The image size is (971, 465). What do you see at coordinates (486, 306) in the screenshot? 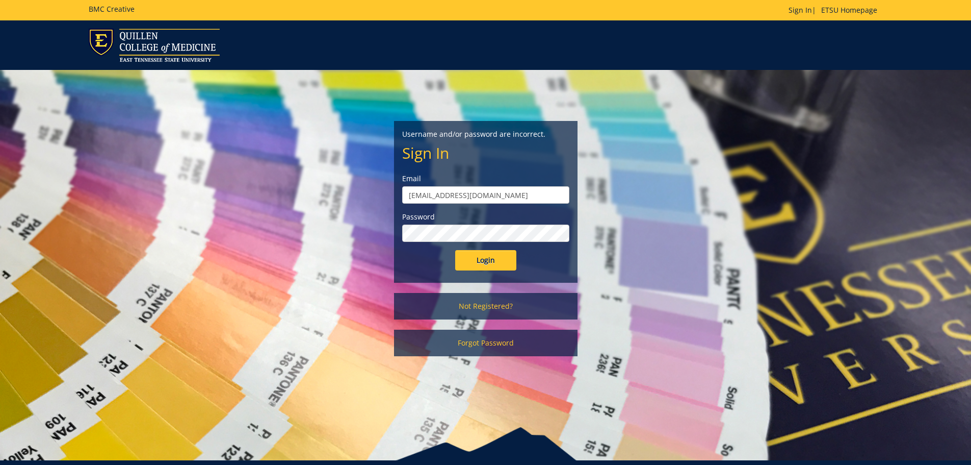
I see `a: Not Registered?` at bounding box center [486, 306].